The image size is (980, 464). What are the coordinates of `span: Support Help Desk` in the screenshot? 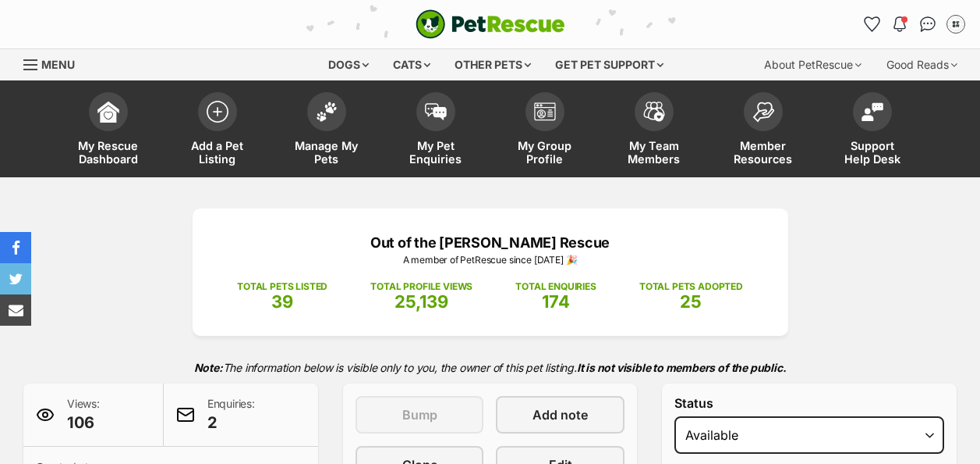 It's located at (872, 152).